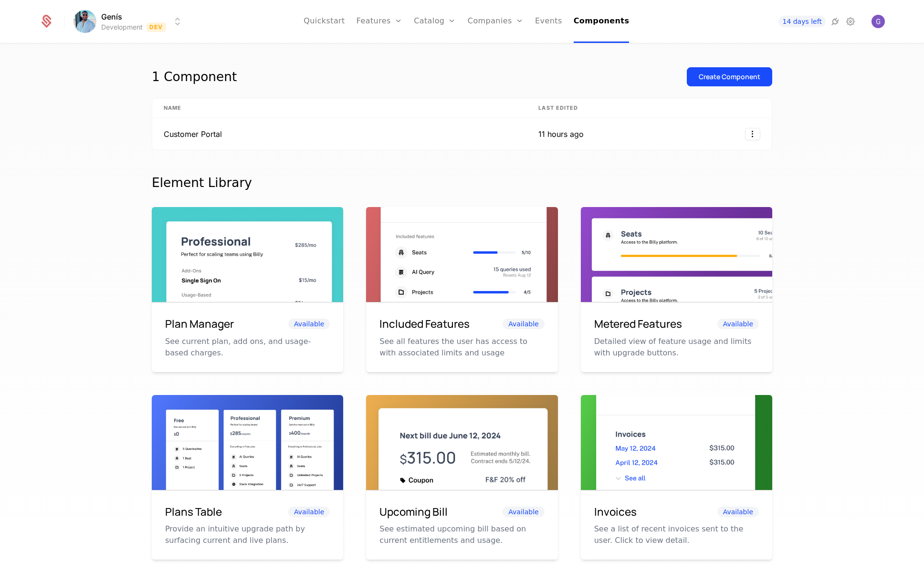 This screenshot has width=924, height=582. I want to click on a: Integrations, so click(835, 21).